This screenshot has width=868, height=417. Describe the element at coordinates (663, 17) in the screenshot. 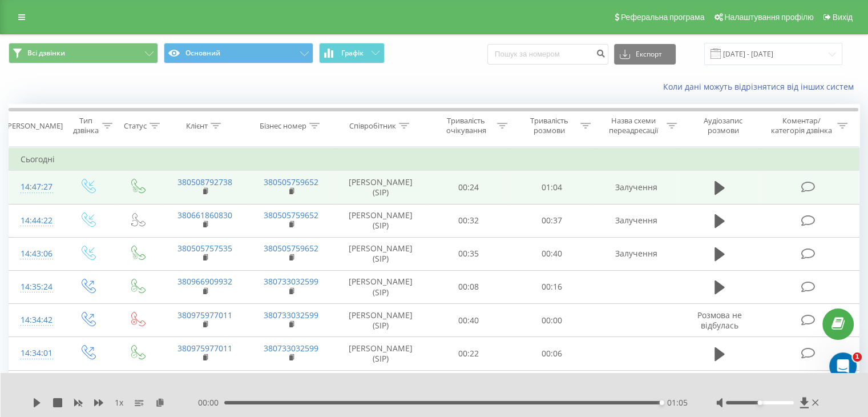

I see `span: Реферальна програма` at that location.